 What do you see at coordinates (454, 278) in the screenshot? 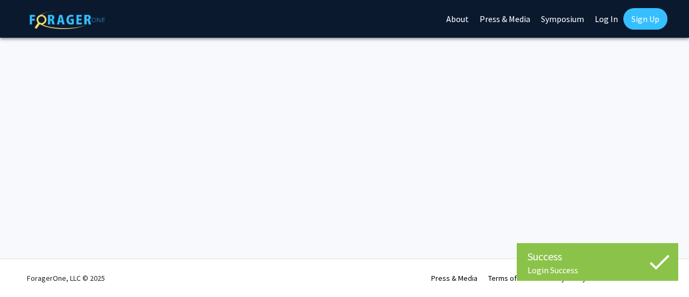
I see `a: Press & Media` at bounding box center [454, 278].